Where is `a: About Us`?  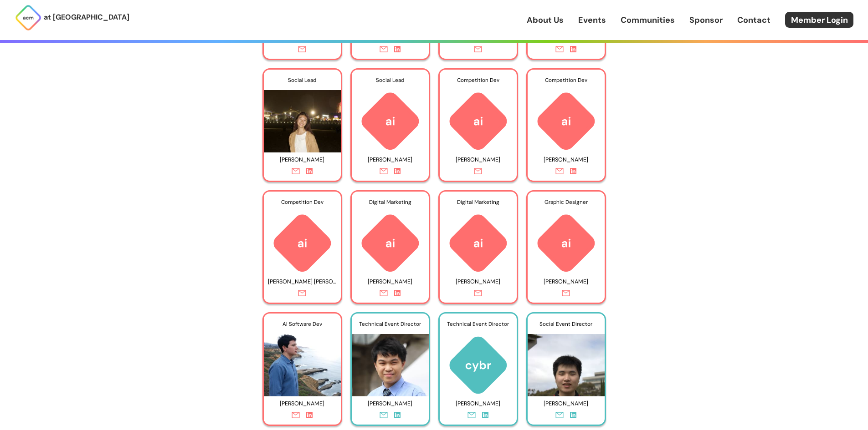 a: About Us is located at coordinates (545, 20).